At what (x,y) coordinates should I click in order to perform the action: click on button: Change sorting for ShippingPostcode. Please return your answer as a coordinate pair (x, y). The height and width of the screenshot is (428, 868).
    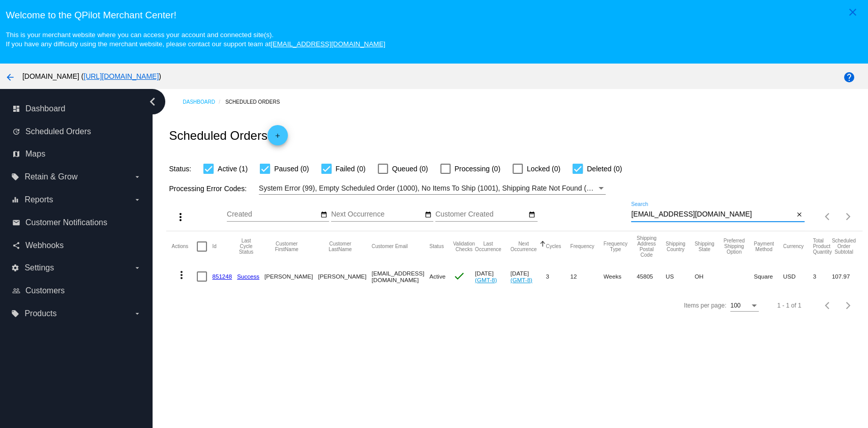
    Looking at the image, I should click on (646, 246).